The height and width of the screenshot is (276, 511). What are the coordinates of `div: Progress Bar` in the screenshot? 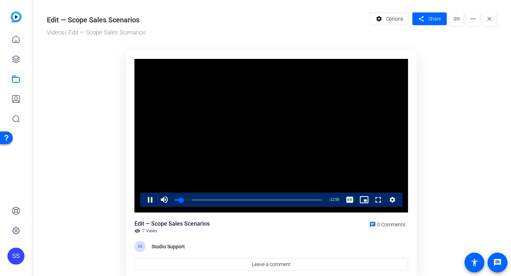 It's located at (248, 200).